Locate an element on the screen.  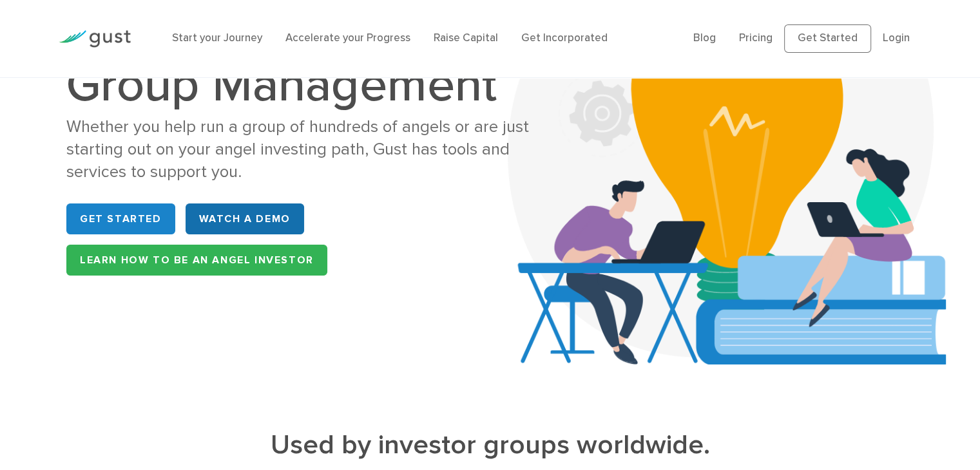
a: Learn How to be an Angel Investor is located at coordinates (197, 260).